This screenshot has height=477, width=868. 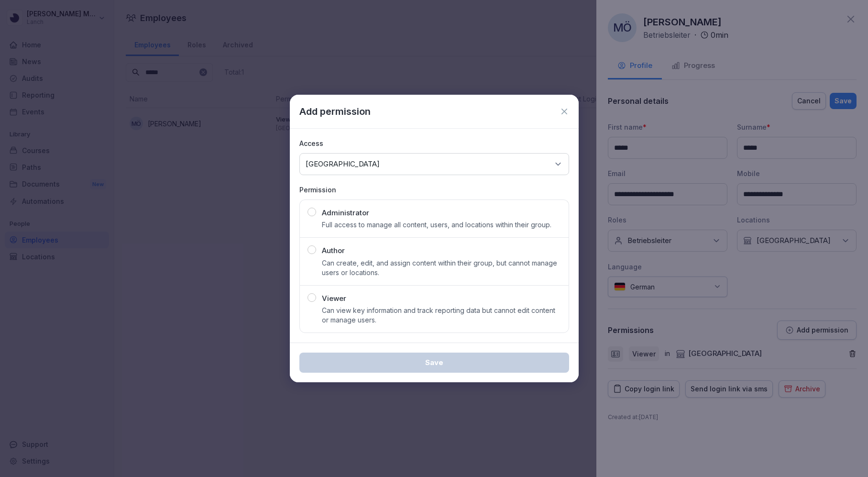 What do you see at coordinates (434, 363) in the screenshot?
I see `div: Save` at bounding box center [434, 363].